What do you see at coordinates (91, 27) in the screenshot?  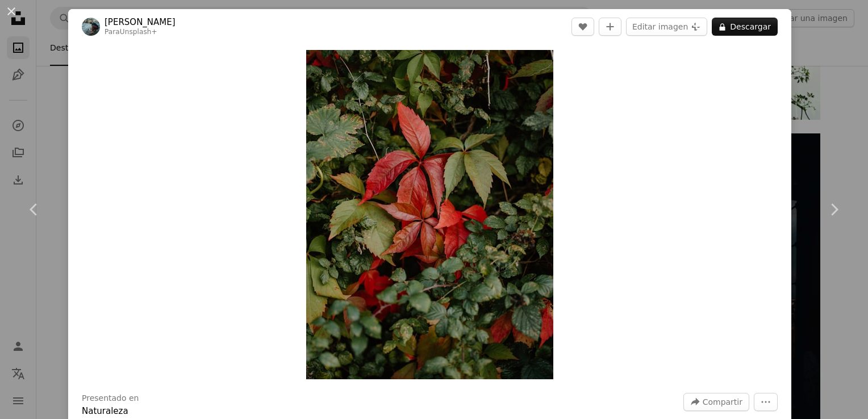 I see `img: Ve al perfil de Annie Spratt` at bounding box center [91, 27].